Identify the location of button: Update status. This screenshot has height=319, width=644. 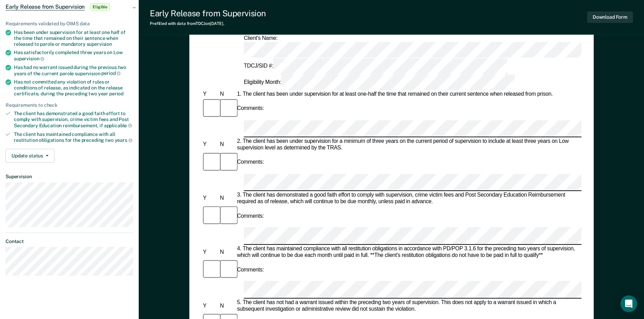
(30, 155).